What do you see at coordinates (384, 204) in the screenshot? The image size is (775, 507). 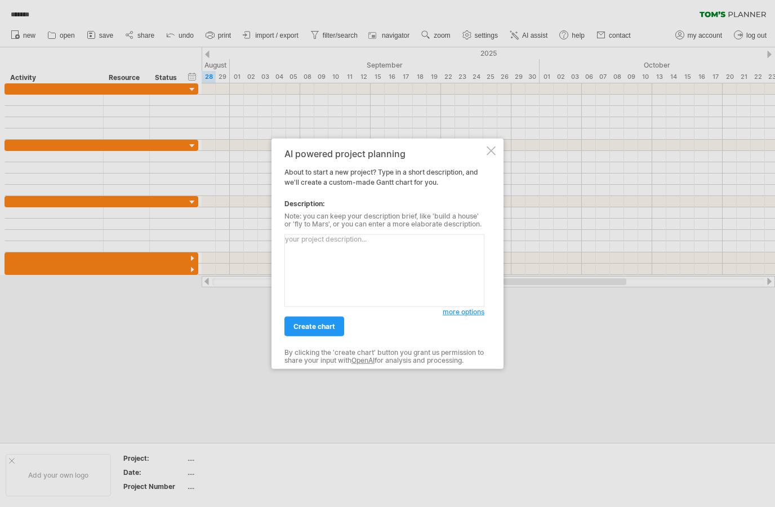 I see `div: Description:` at bounding box center [384, 204].